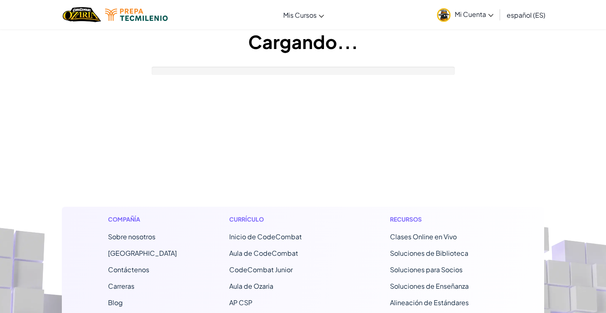  What do you see at coordinates (426, 269) in the screenshot?
I see `a: Soluciones para Socios` at bounding box center [426, 269].